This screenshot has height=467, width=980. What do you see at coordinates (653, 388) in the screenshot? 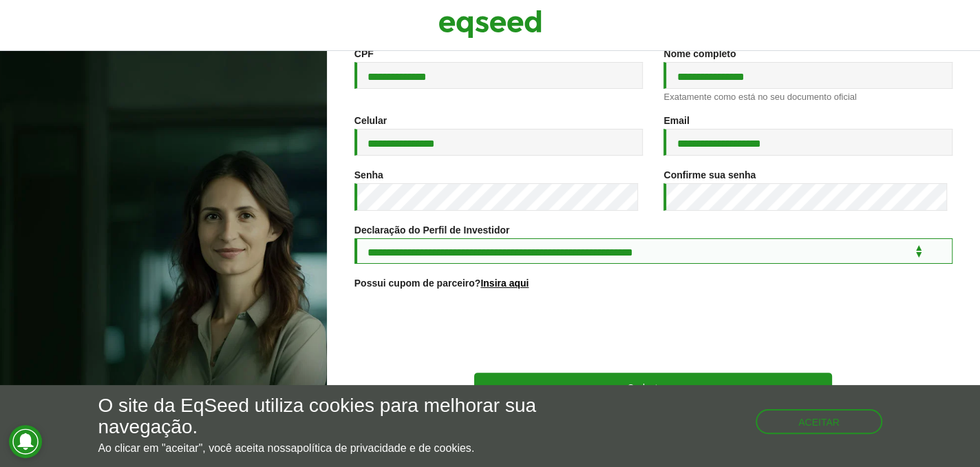
I see `button: Cadastre-se` at bounding box center [653, 388].